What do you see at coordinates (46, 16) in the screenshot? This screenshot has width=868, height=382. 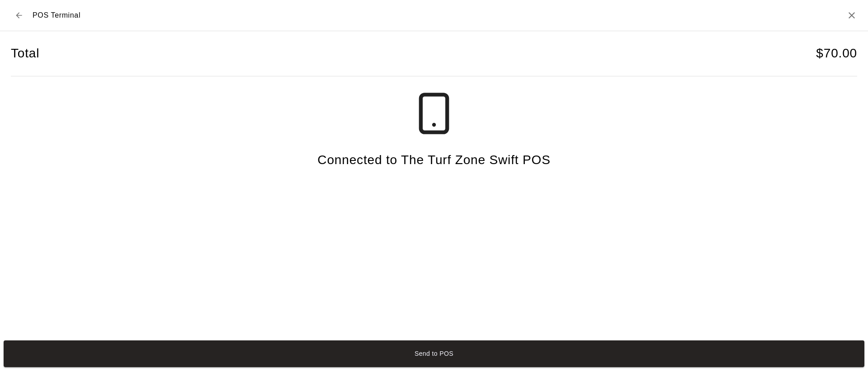 I see `div: POS Terminal` at bounding box center [46, 16].